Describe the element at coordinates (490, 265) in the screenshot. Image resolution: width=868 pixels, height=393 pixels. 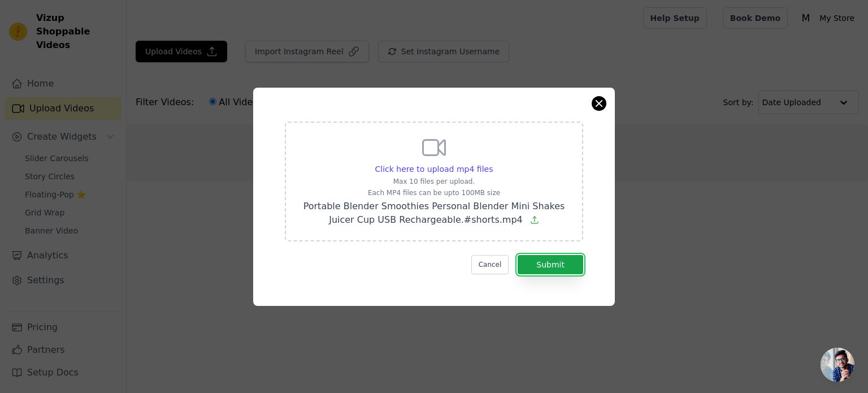
I see `button: Cancel` at that location.